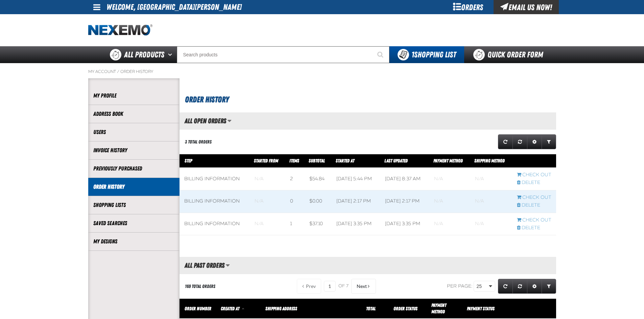  I want to click on div: 3 Total Orders, so click(198, 142).